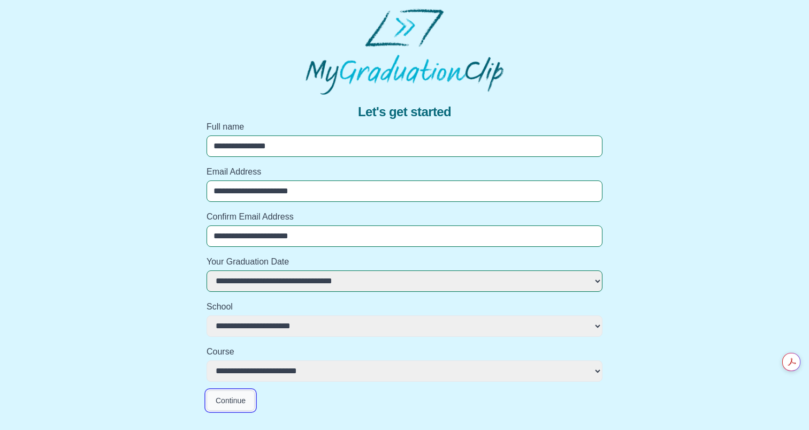 The image size is (809, 430). Describe the element at coordinates (405, 307) in the screenshot. I see `label: School` at that location.